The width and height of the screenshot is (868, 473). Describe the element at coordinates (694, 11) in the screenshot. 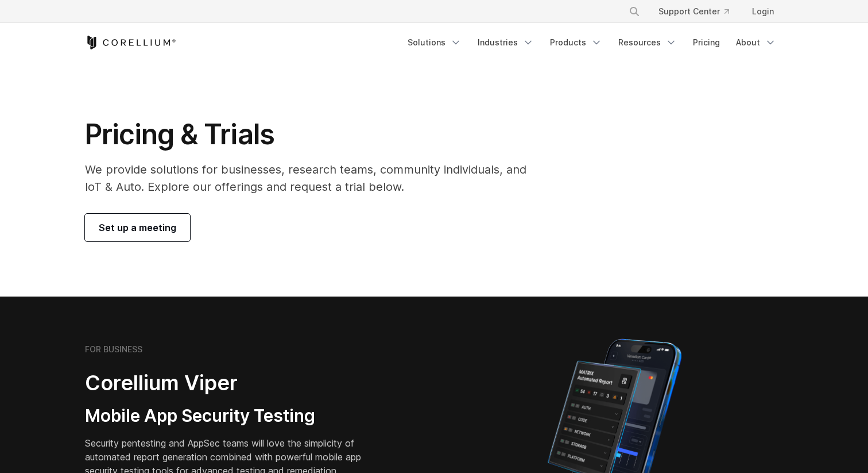

I see `a: Support Center` at that location.